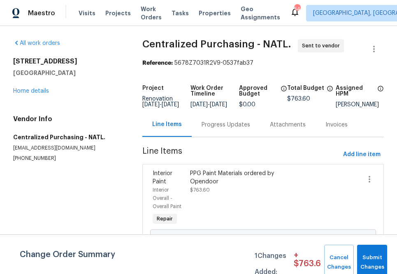 The height and width of the screenshot is (274, 397). Describe the element at coordinates (355, 91) in the screenshot. I see `h5: Assigned HPM` at that location.